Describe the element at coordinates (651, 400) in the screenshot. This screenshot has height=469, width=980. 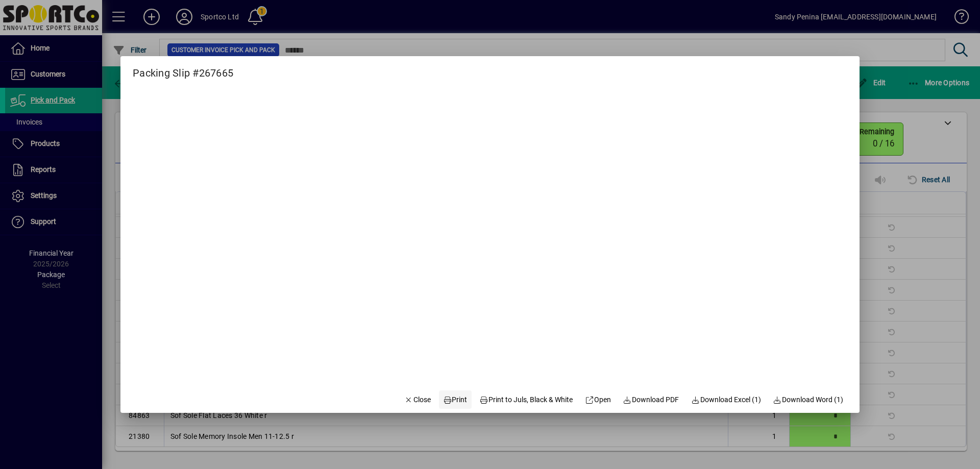
I see `span: Download PDF` at that location.